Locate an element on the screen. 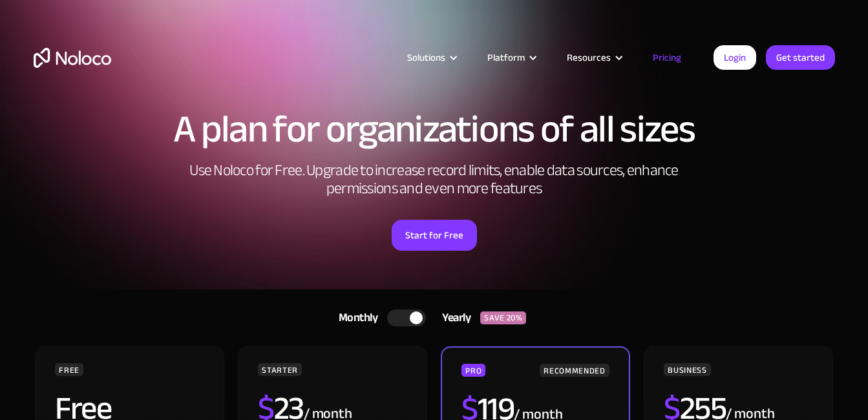  a: Start for Free is located at coordinates (435, 235).